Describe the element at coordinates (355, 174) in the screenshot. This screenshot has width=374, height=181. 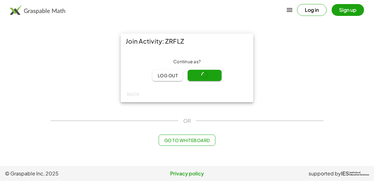
I see `a: IESInstitute ofEducation Sciences` at that location.